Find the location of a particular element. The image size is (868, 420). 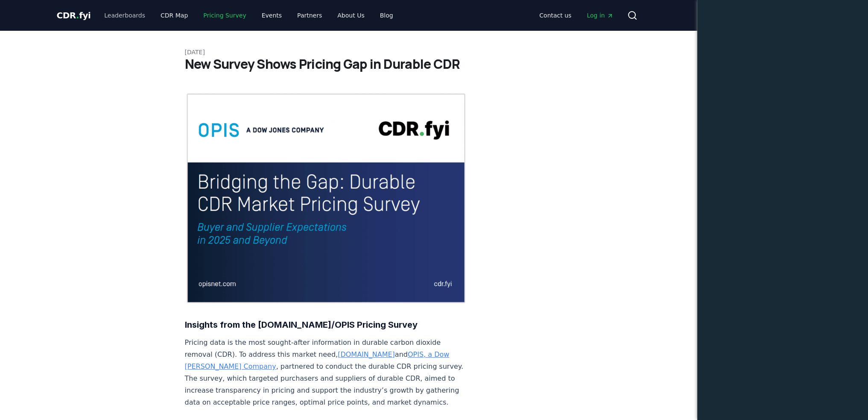

a: Events is located at coordinates (272, 16).